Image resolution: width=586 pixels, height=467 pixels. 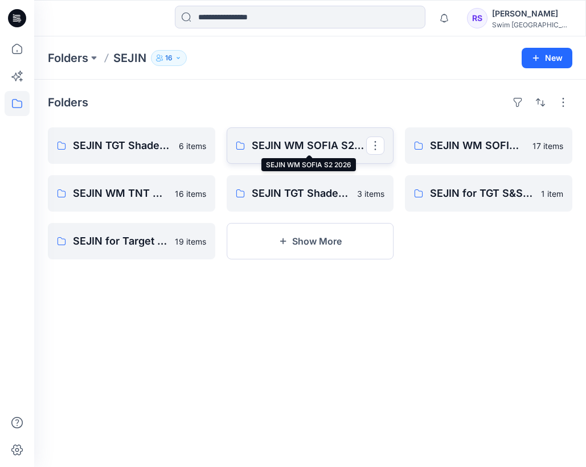 What do you see at coordinates (169, 58) in the screenshot?
I see `button: 16` at bounding box center [169, 58].